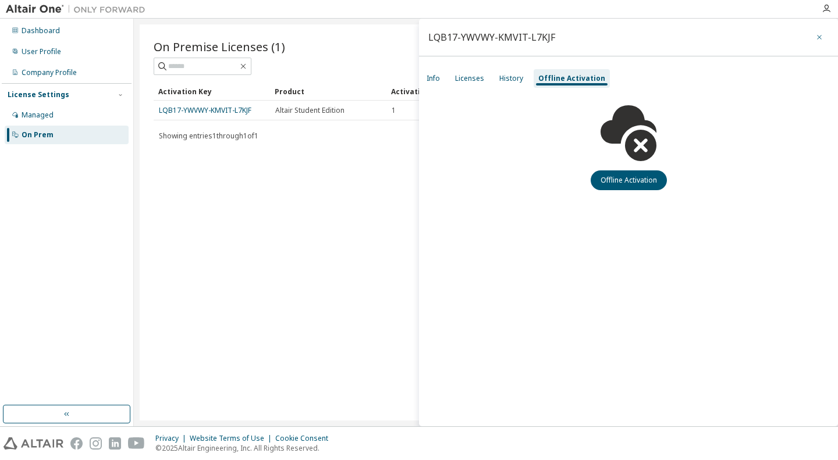  I want to click on div: Info, so click(433, 79).